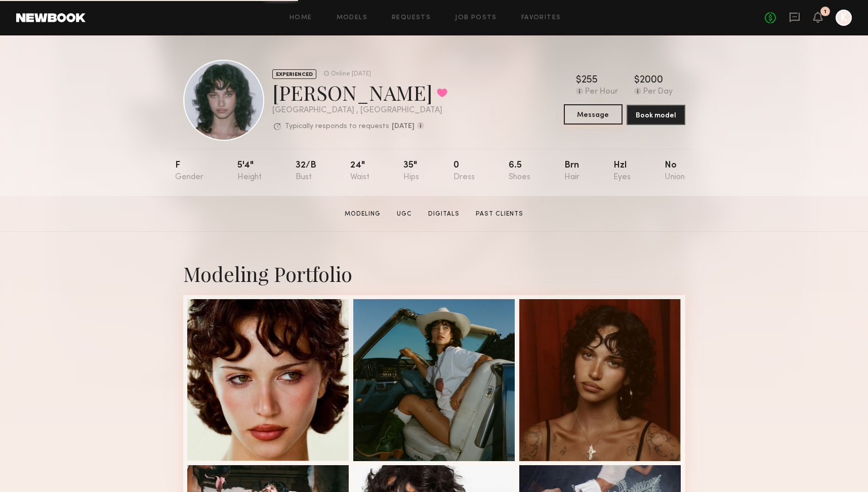  What do you see at coordinates (294, 74) in the screenshot?
I see `div: EXPERIENCED` at bounding box center [294, 74].